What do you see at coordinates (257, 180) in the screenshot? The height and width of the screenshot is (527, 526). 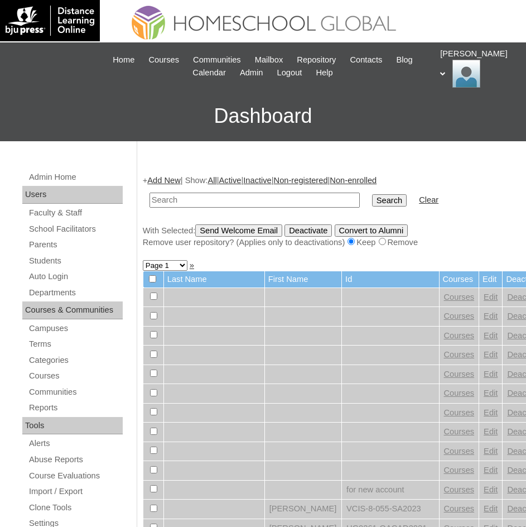 I see `a: Inactive` at bounding box center [257, 180].